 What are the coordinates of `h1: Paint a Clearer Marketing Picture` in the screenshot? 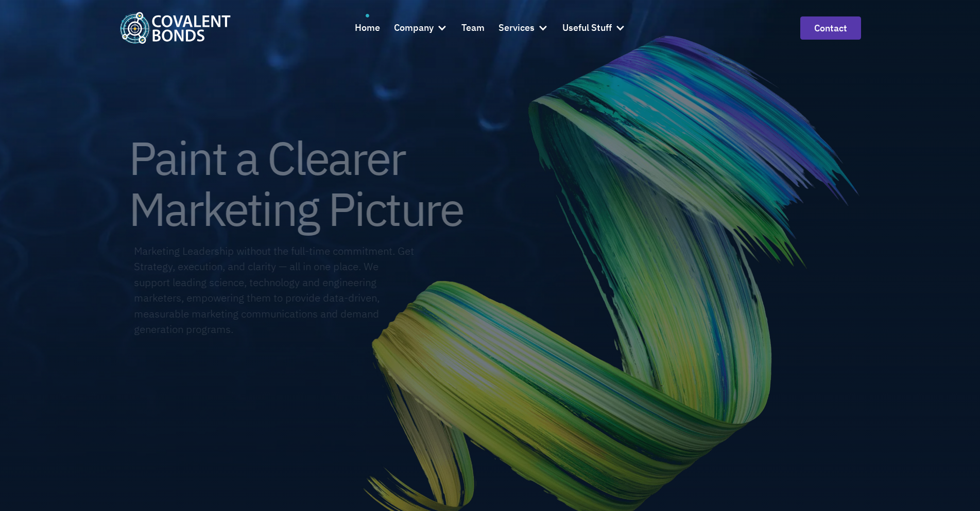 It's located at (295, 183).